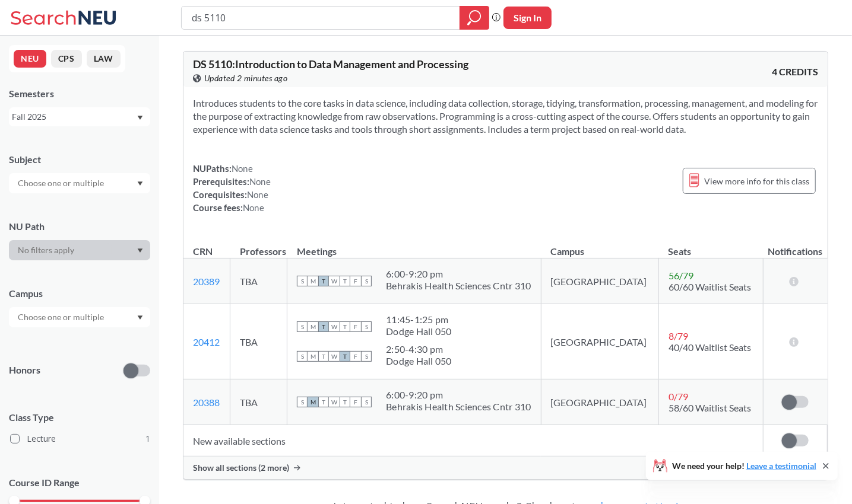 This screenshot has width=852, height=504. What do you see at coordinates (25, 371) in the screenshot?
I see `p: Honors` at bounding box center [25, 371].